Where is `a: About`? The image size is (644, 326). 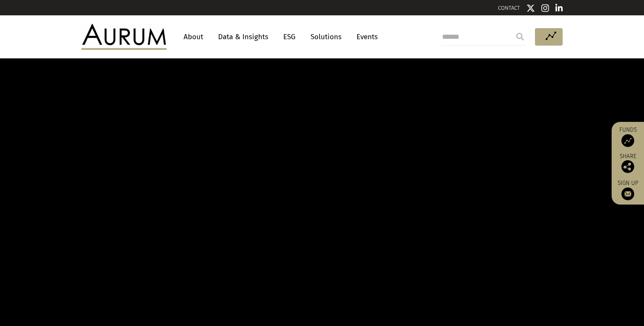 a: About is located at coordinates (194, 36).